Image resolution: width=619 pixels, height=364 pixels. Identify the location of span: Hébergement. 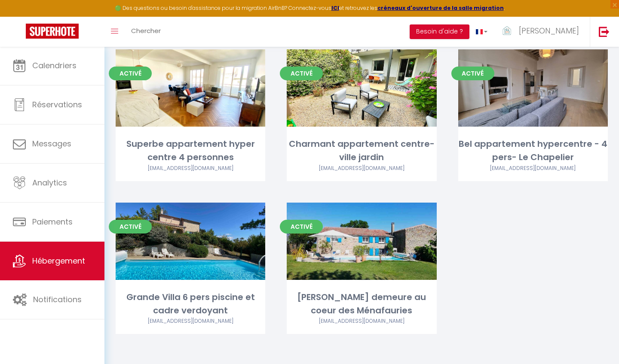
(58, 261).